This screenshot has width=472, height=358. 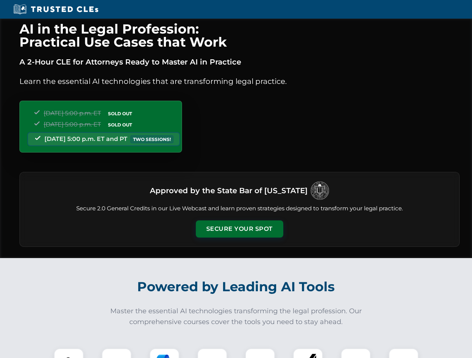 What do you see at coordinates (239, 229) in the screenshot?
I see `button: Secure Your Spot` at bounding box center [239, 229].